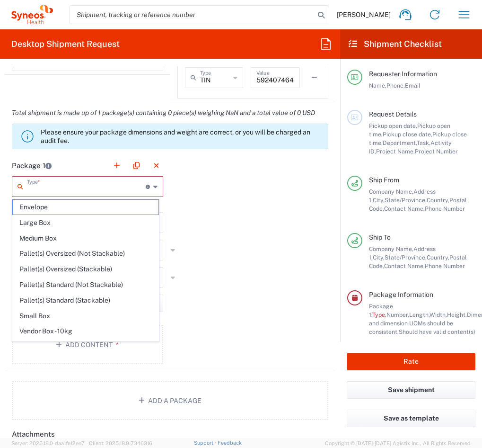 Image resolution: width=482 pixels, height=448 pixels. I want to click on span: Number,, so click(398, 314).